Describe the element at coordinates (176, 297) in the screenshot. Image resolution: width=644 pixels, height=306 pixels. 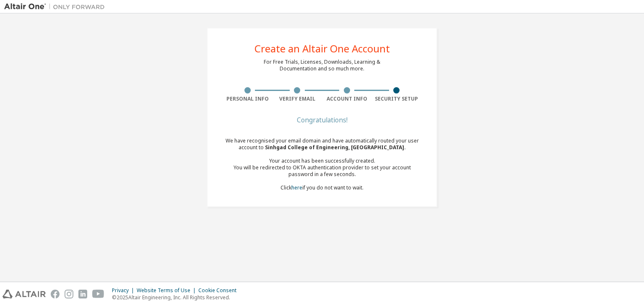
I see `p: © 2025 Altair Engineering, Inc. All Rights Reserved.` at that location.